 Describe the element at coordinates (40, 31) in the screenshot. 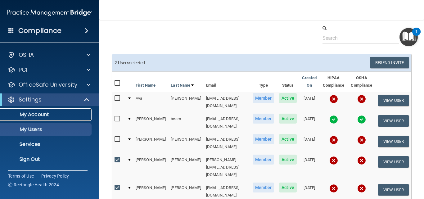

I see `h4: Compliance` at that location.